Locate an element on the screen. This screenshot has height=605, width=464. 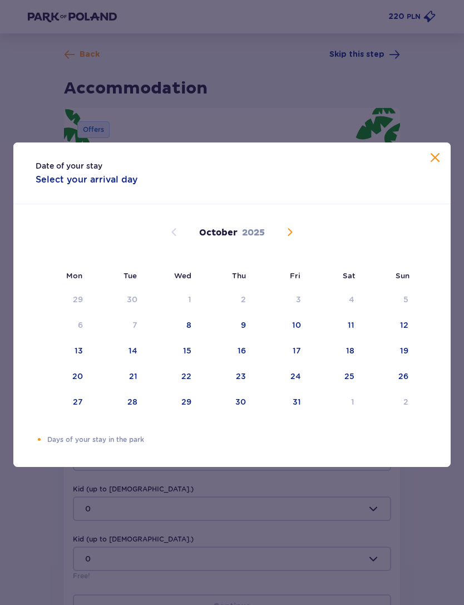
td: 27 is located at coordinates (63, 402).